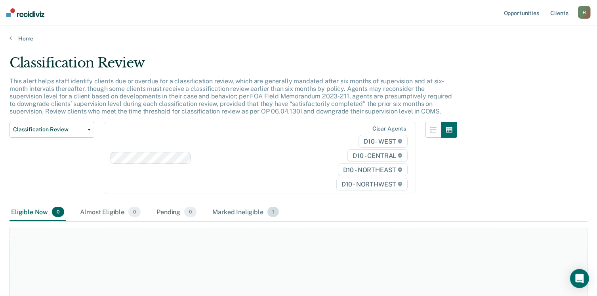  Describe the element at coordinates (273, 212) in the screenshot. I see `span: 1` at that location.